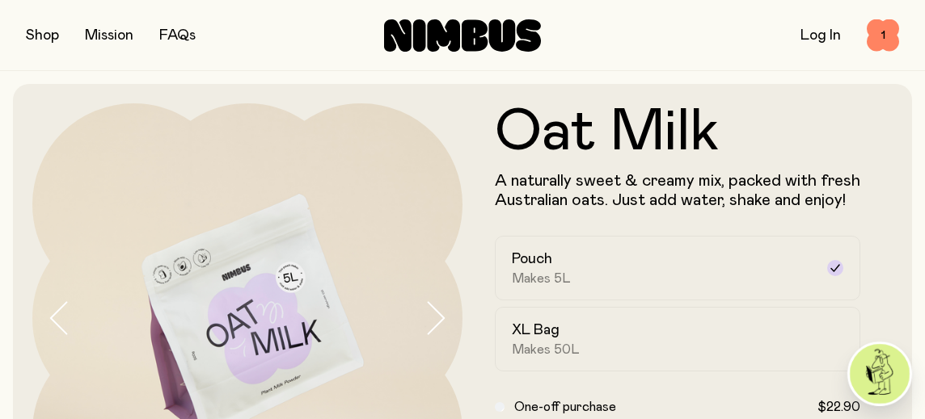  What do you see at coordinates (109, 36) in the screenshot?
I see `a: Mission` at bounding box center [109, 36].